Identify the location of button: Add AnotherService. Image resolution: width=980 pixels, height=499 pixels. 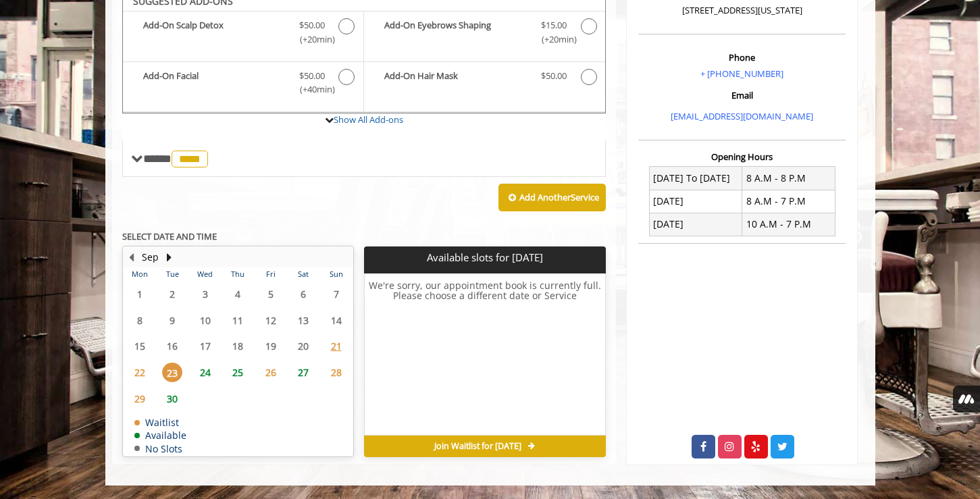
(552, 198).